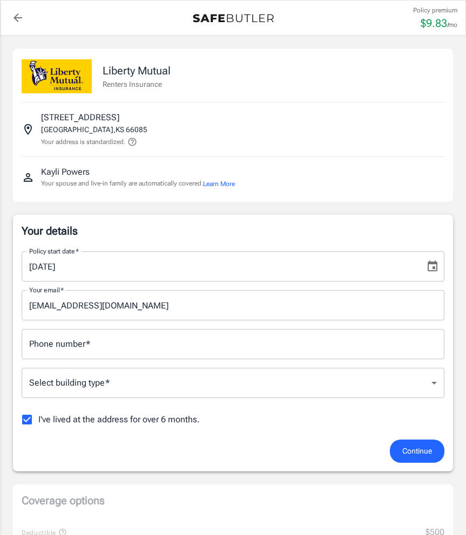 The width and height of the screenshot is (466, 535). What do you see at coordinates (65, 172) in the screenshot?
I see `p: Kayli Powers` at bounding box center [65, 172].